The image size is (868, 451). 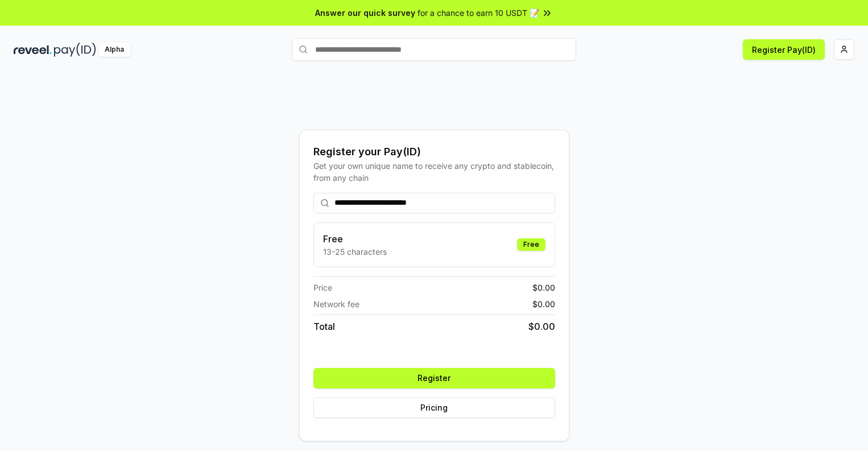 I want to click on img: pay_id, so click(x=75, y=49).